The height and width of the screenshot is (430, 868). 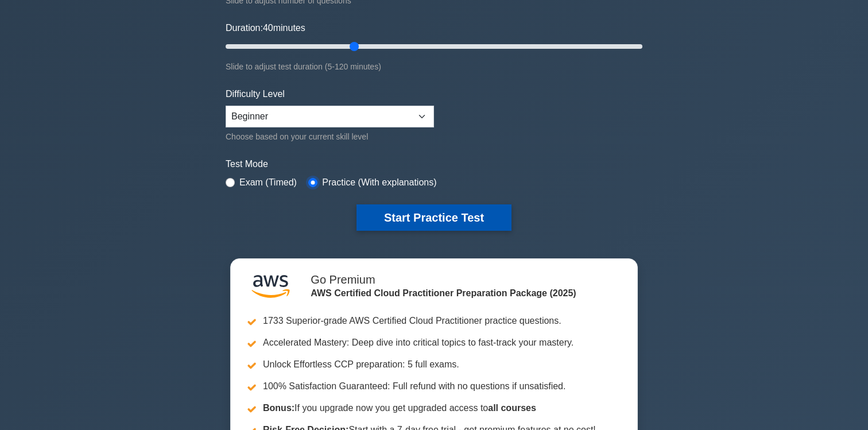 What do you see at coordinates (434, 217) in the screenshot?
I see `button: Start Practice Test` at bounding box center [434, 217].